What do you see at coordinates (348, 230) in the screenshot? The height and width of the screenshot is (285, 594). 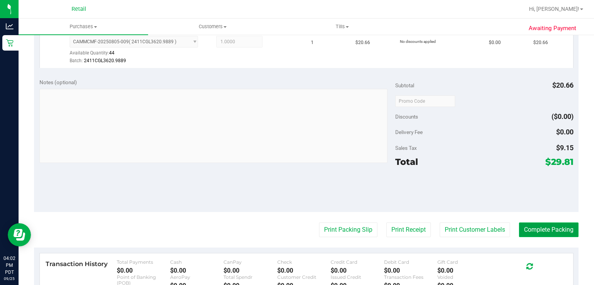 I see `button: Print Packing Slip` at bounding box center [348, 230].